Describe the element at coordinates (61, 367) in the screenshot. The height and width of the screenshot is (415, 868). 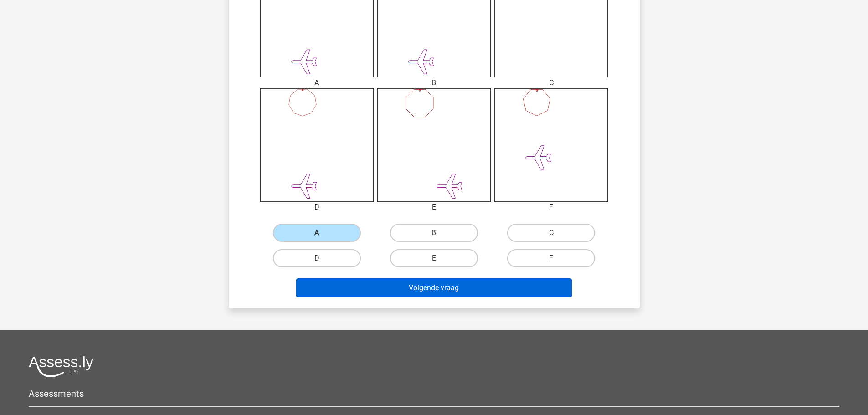
I see `img: Assessly logo` at that location.